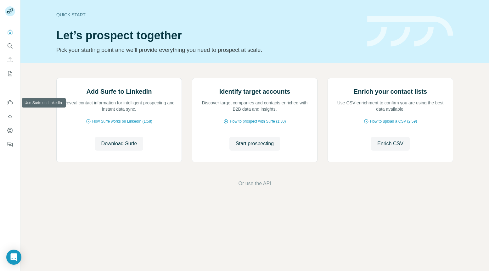 Image resolution: width=489 pixels, height=271 pixels. What do you see at coordinates (10, 32) in the screenshot?
I see `button: Quick start` at bounding box center [10, 32].